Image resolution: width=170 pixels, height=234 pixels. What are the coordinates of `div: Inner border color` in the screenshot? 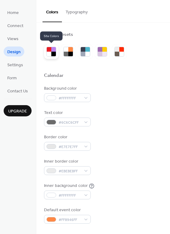 It's located at (67, 161).